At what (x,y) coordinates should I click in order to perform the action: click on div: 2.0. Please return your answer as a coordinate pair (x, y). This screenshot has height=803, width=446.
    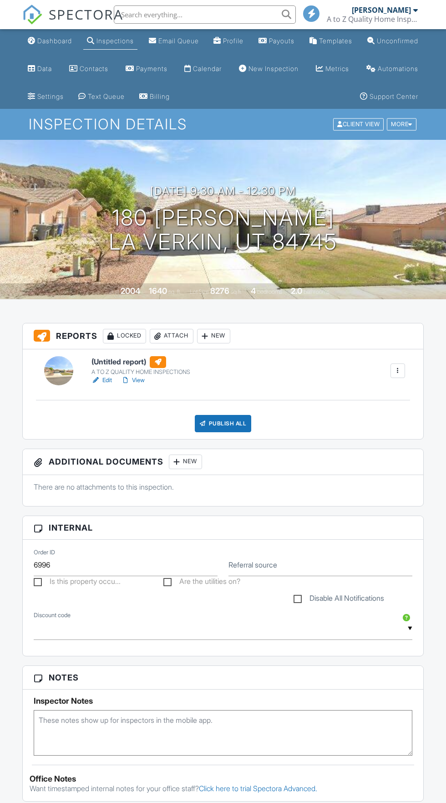
    Looking at the image, I should click on (297, 291).